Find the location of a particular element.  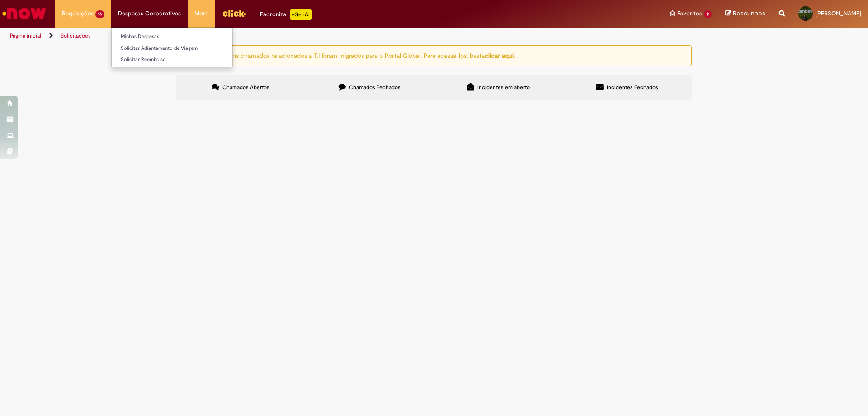

a: Página inicial is located at coordinates (25, 36).